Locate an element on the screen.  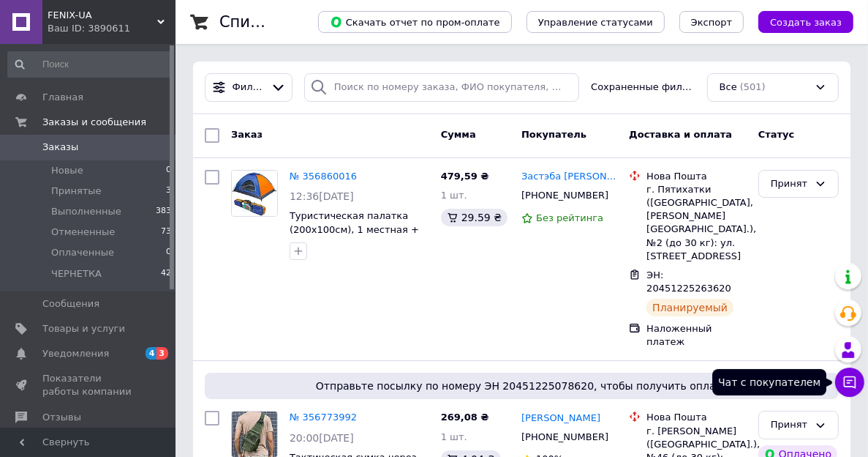
span: Уведомления is located at coordinates (75, 354).